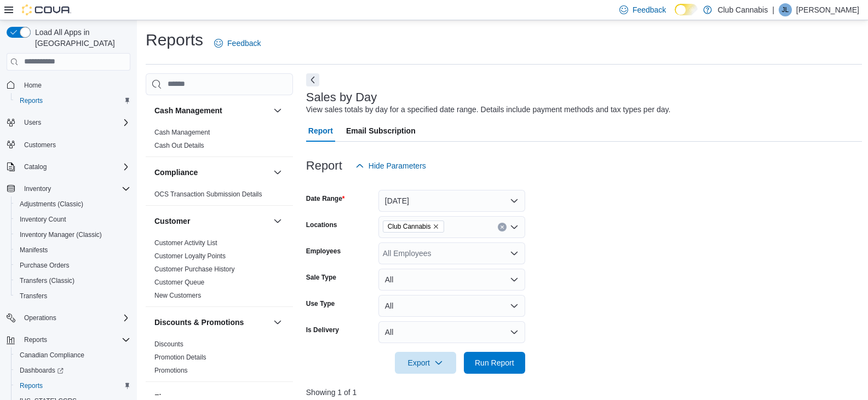 The image size is (868, 400). I want to click on span: Inventory Manager (Classic), so click(61, 234).